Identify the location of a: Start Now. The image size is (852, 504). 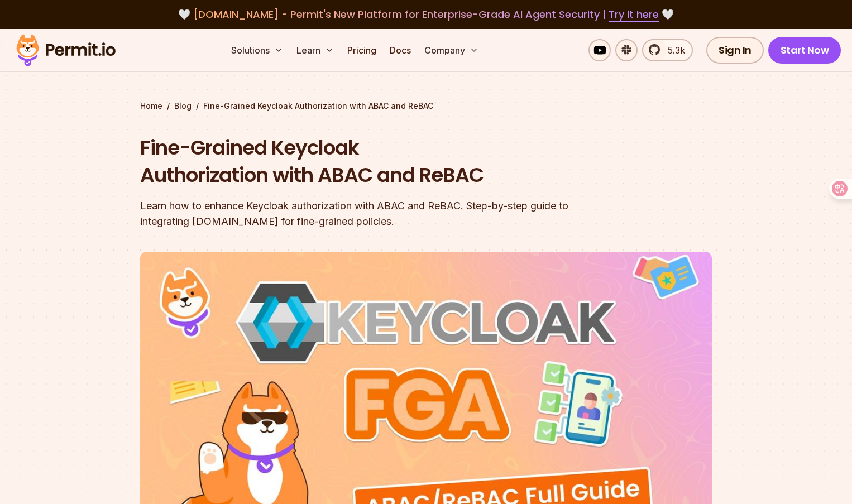
(804, 50).